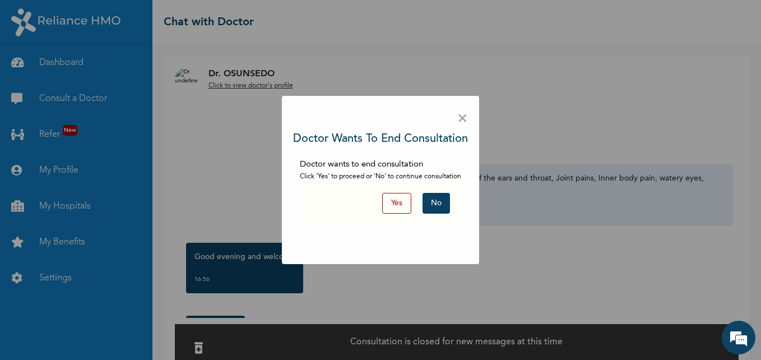 Image resolution: width=761 pixels, height=360 pixels. Describe the element at coordinates (380, 139) in the screenshot. I see `h3: Doctor wants to end consultation` at that location.